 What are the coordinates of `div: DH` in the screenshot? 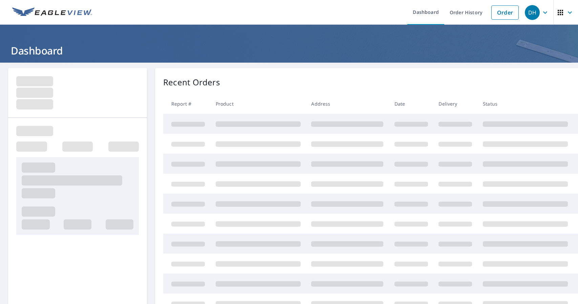 It's located at (533, 13).